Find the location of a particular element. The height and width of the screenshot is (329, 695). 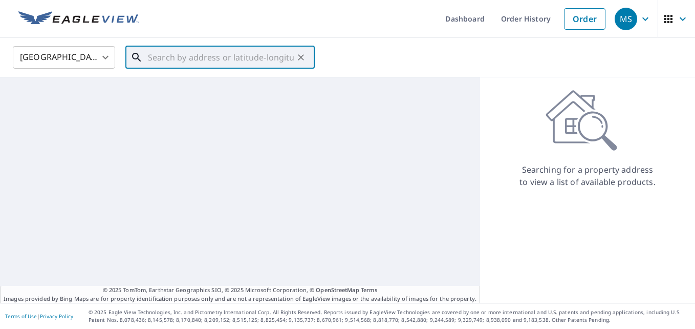

p: Searching for a property address to view a list of available products. is located at coordinates (588, 176).